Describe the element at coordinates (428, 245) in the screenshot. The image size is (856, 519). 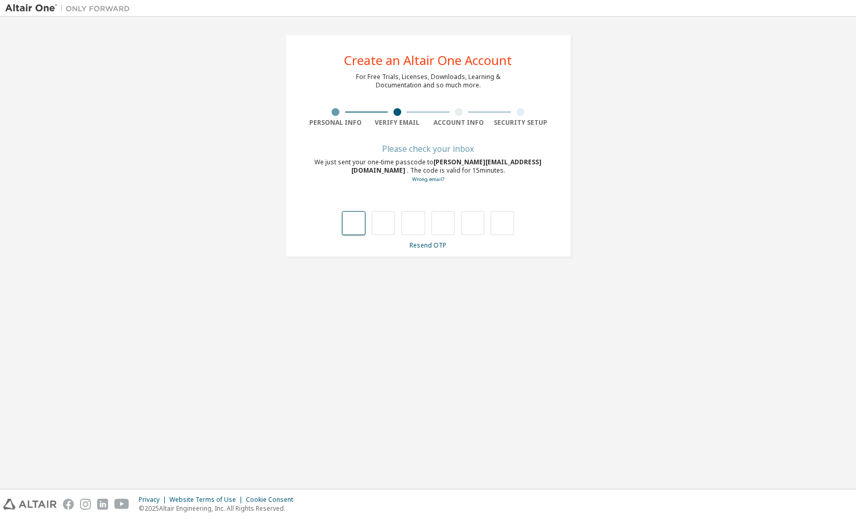
I see `a: Resend OTP` at that location.